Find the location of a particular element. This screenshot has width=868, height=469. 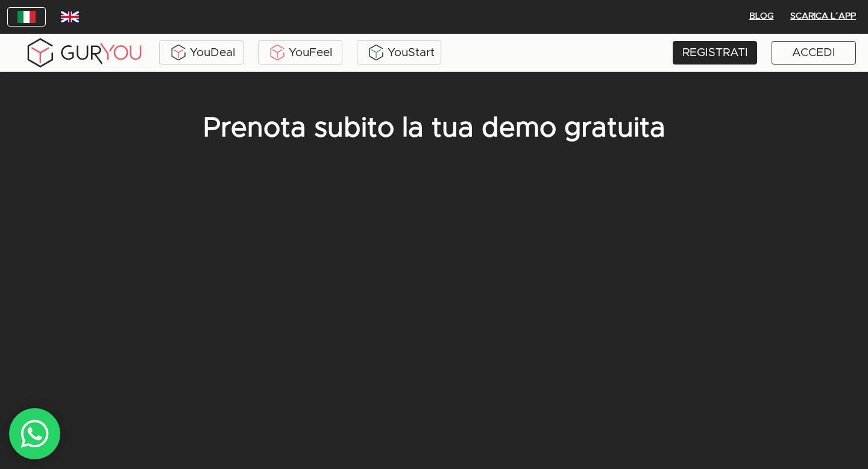

span: BLOG is located at coordinates (761, 16).